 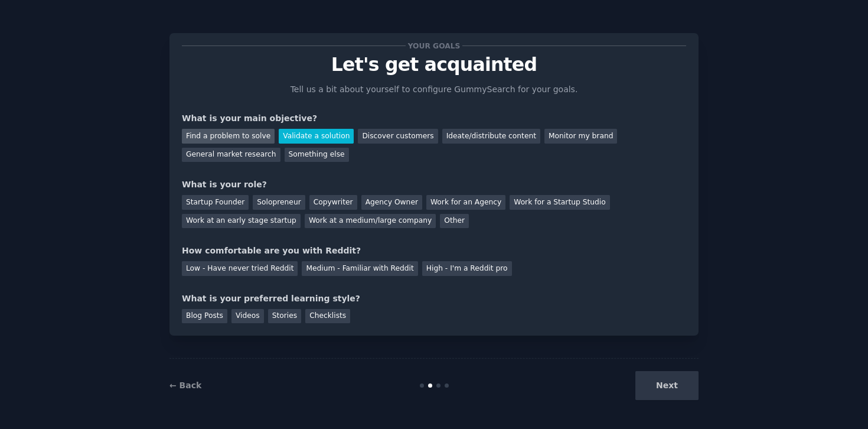 I want to click on div: Ideate/distribute content, so click(x=492, y=136).